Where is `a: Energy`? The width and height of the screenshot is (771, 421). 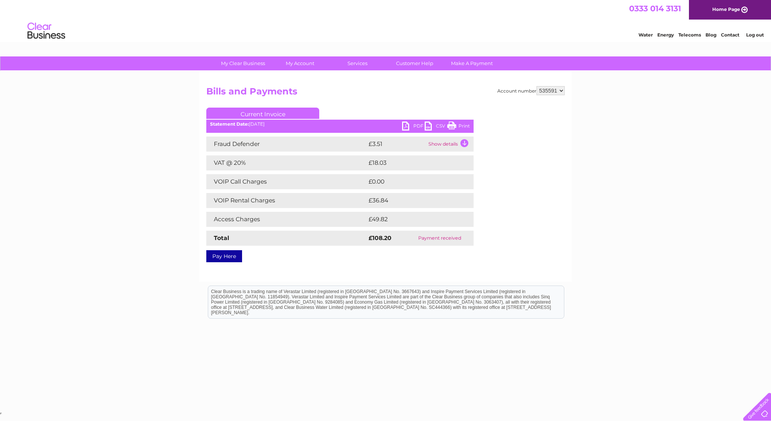 a: Energy is located at coordinates (666, 35).